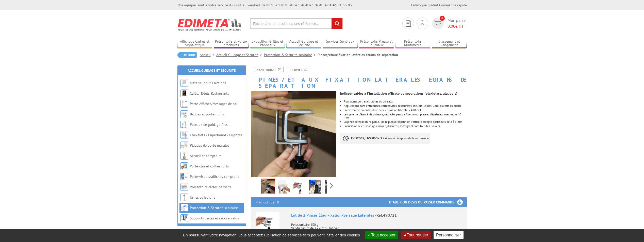 This screenshot has width=644, height=242. Describe the element at coordinates (405, 106) in the screenshot. I see `div: Applications dans entreprises, collectivités, restaurants, ateliers, usines, lieux ouverts au public` at that location.